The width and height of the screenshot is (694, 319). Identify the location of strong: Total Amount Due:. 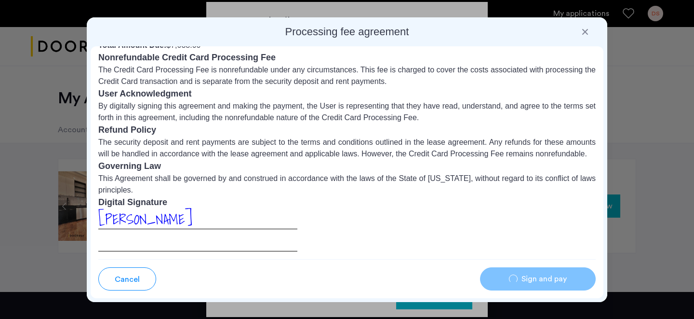
(132, 45).